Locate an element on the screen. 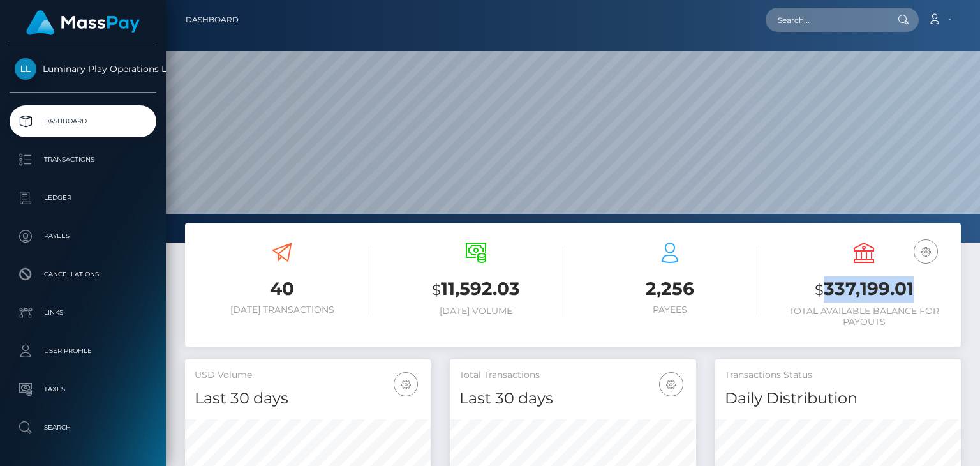 Image resolution: width=980 pixels, height=466 pixels. h3: 337,199.01 is located at coordinates (864, 289).